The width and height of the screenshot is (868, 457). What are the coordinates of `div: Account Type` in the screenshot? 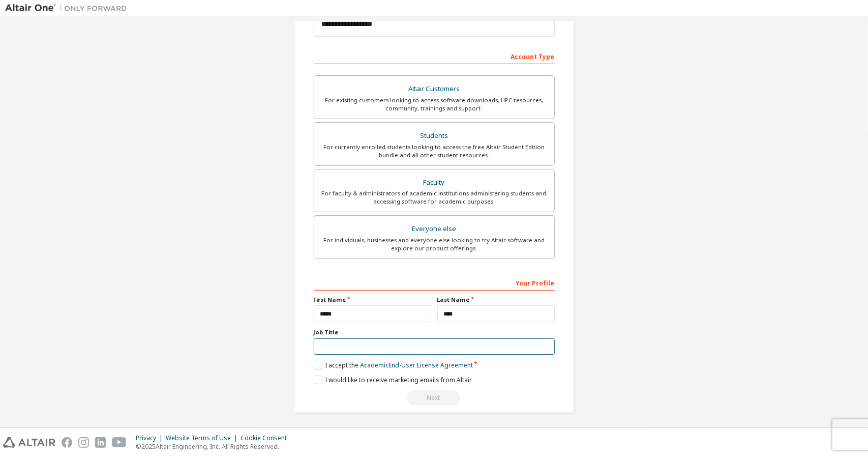 It's located at (434, 56).